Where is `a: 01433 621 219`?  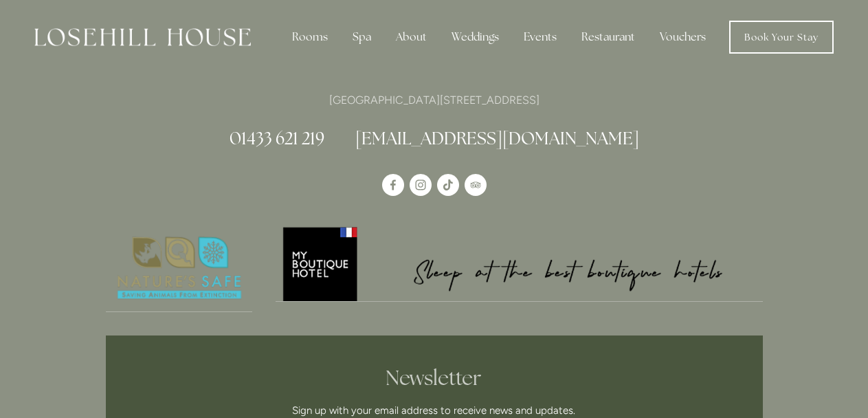
a: 01433 621 219 is located at coordinates (277, 138).